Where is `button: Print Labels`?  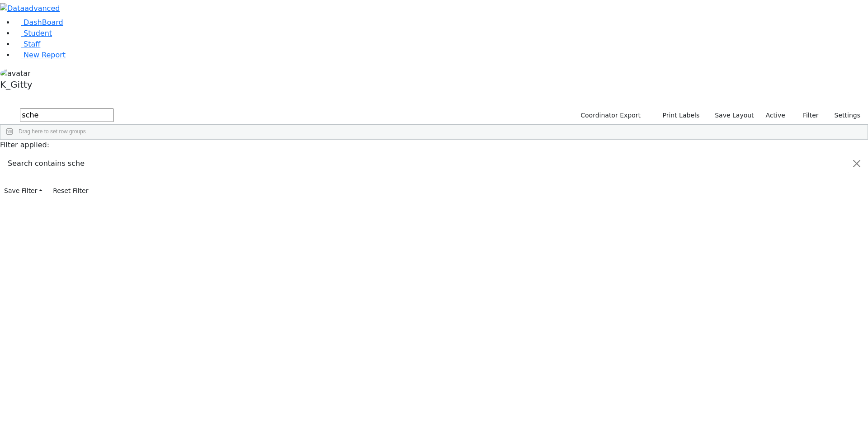 button: Print Labels is located at coordinates (677, 115).